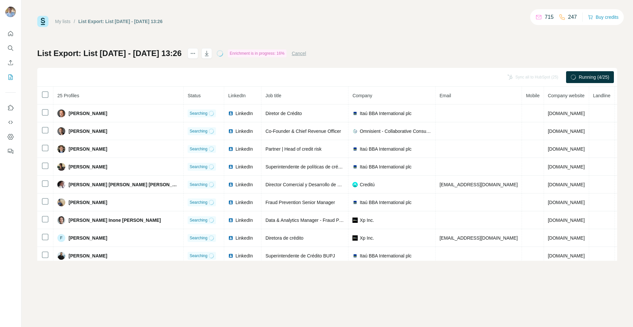 This screenshot has width=633, height=327. What do you see at coordinates (284, 113) in the screenshot?
I see `span: Diretor de Crédito` at bounding box center [284, 113].